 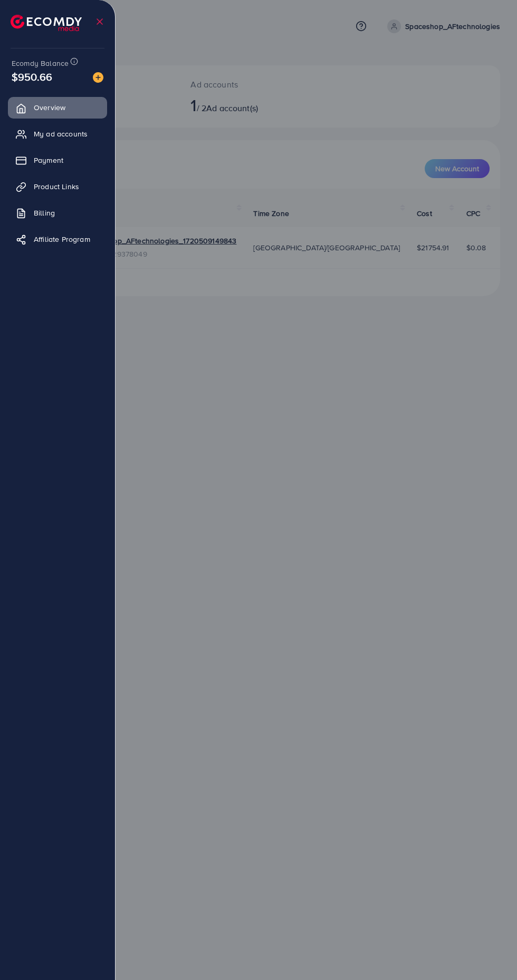 What do you see at coordinates (98, 78) in the screenshot?
I see `img: image` at bounding box center [98, 78].